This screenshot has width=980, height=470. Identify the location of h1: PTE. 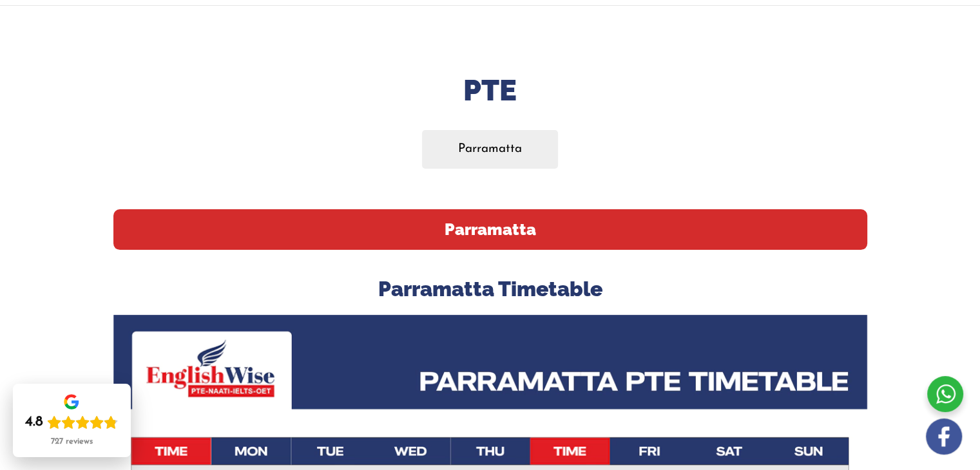
(490, 90).